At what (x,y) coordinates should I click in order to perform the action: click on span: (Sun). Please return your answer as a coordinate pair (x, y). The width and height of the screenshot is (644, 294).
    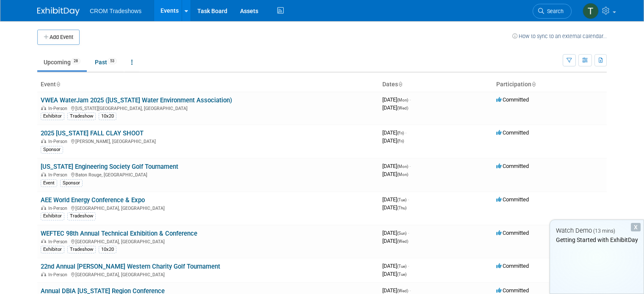
    Looking at the image, I should click on (402, 233).